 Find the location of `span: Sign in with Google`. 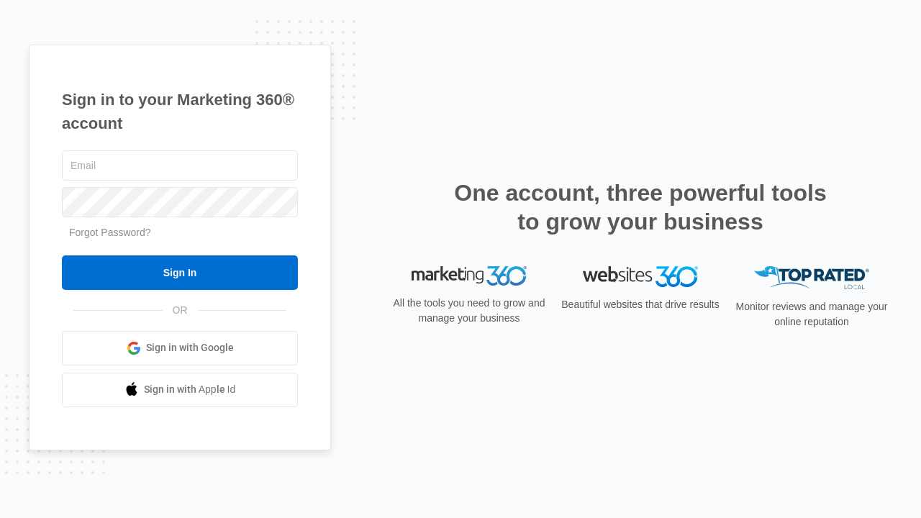

span: Sign in with Google is located at coordinates (190, 348).